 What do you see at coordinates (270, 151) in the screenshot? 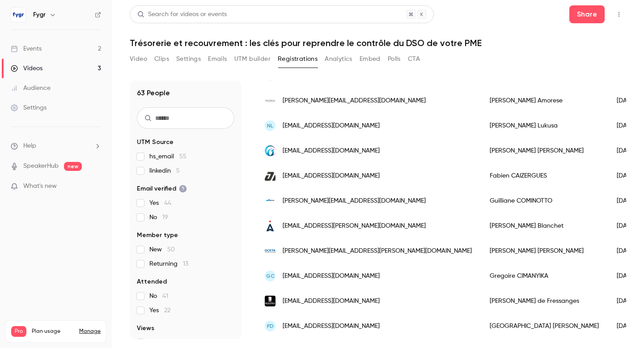
I see `img: laserinsurgery.fr` at bounding box center [270, 151].